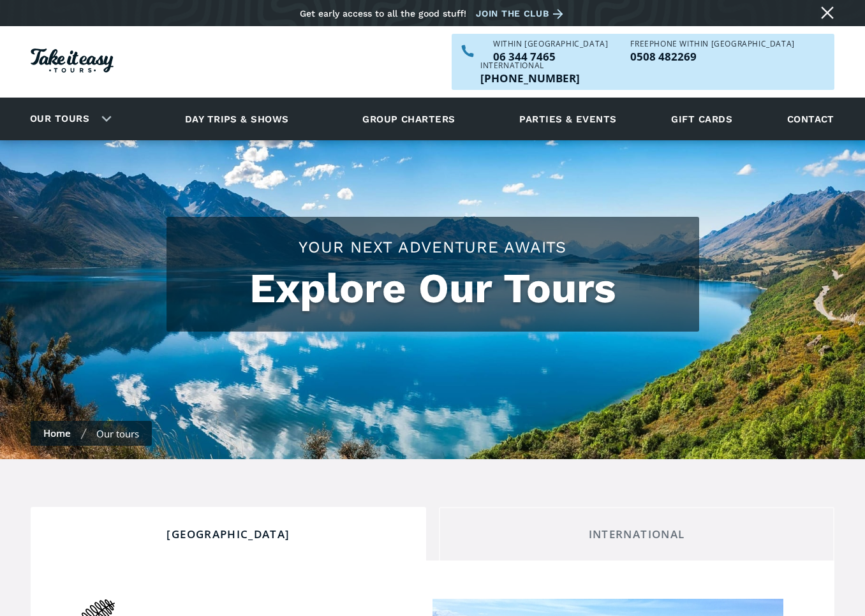  I want to click on a: Day trips & shows, so click(237, 119).